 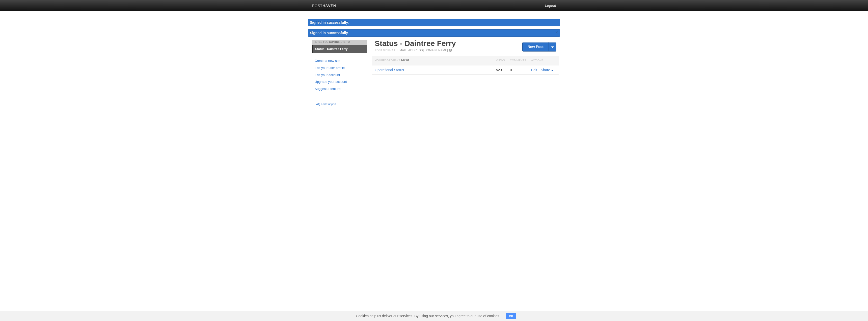 I want to click on li: Sites You Contribute To, so click(x=340, y=42).